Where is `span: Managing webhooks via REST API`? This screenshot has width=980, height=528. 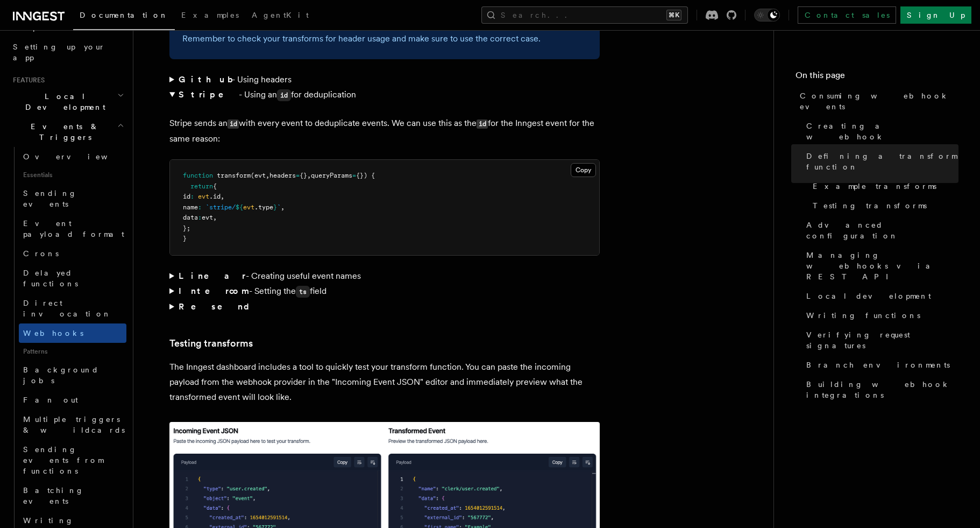 span: Managing webhooks via REST API is located at coordinates (882, 265).